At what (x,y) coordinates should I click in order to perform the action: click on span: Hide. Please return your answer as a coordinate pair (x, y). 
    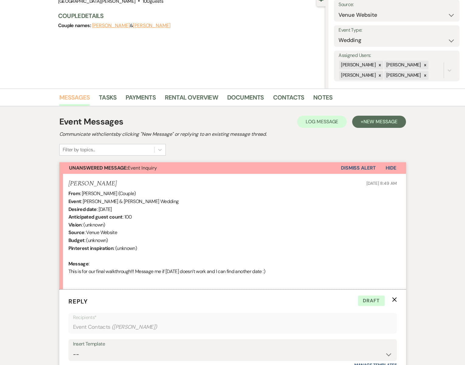
    Looking at the image, I should click on (391, 168).